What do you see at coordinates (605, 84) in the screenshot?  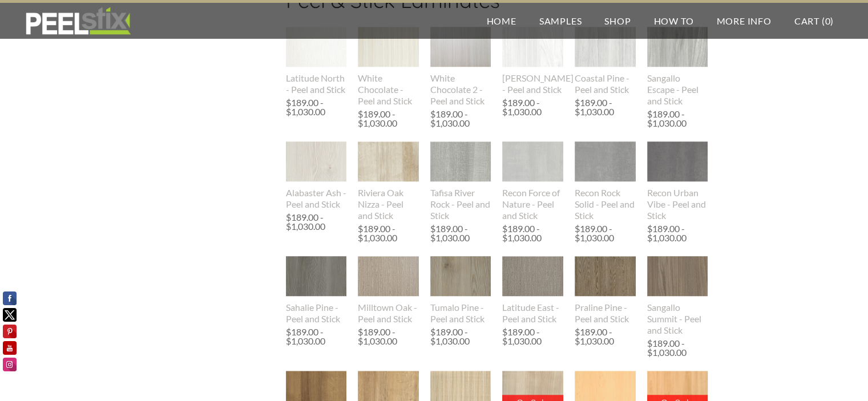 I see `div: Coastal Pine - Peel and Stick` at bounding box center [605, 84].